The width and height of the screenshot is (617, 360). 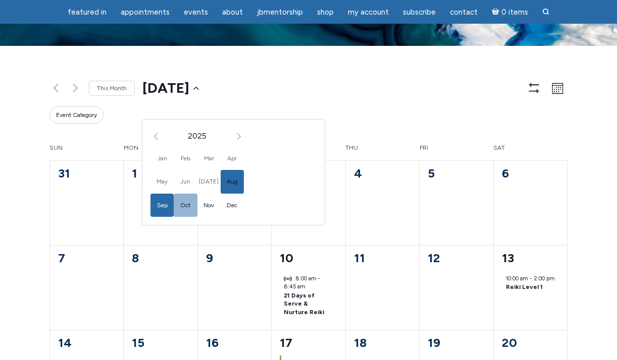 What do you see at coordinates (210, 258) in the screenshot?
I see `time: 9` at bounding box center [210, 258].